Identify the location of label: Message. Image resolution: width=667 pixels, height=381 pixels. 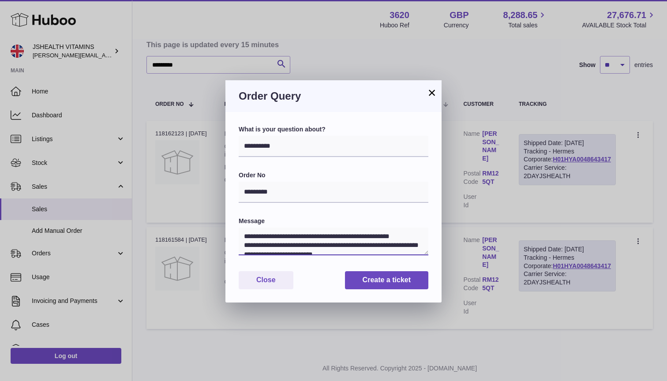
(334, 221).